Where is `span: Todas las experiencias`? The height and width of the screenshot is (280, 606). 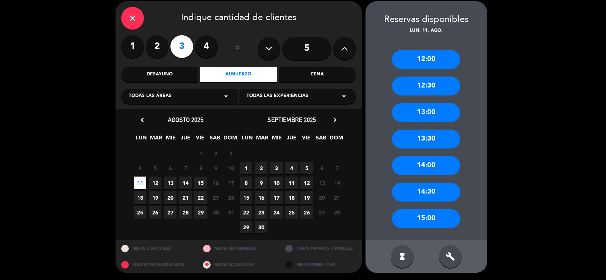
span: Todas las experiencias is located at coordinates (277, 96).